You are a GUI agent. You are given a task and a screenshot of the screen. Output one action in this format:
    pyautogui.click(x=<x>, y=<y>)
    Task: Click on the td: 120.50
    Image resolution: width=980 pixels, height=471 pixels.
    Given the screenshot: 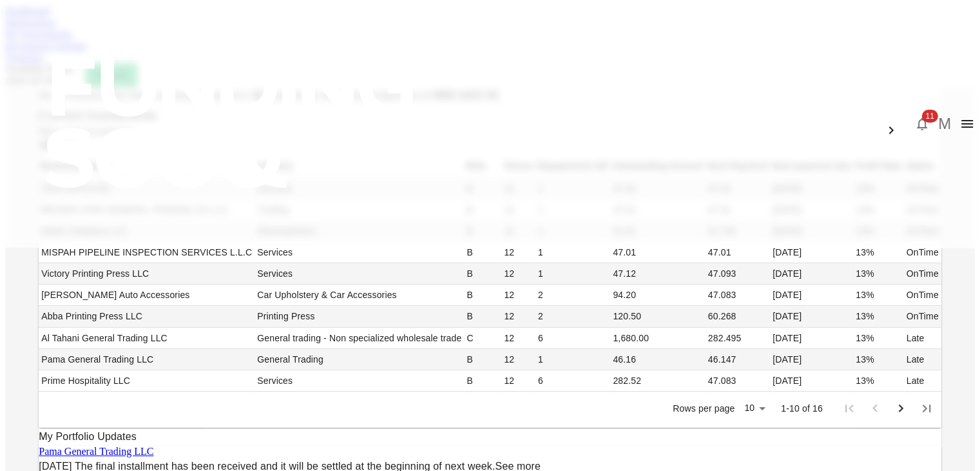 What is the action you would take?
    pyautogui.click(x=657, y=316)
    